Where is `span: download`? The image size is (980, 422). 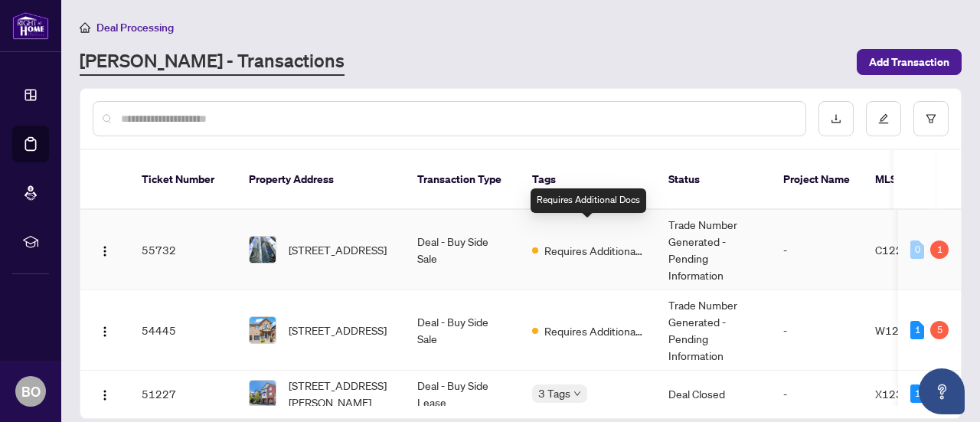 span: download is located at coordinates (836, 118).